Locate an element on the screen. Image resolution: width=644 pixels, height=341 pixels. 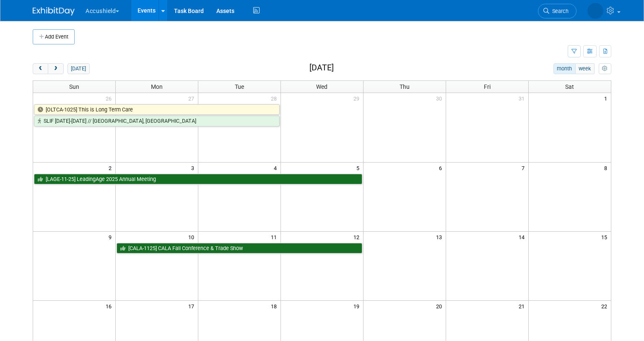
span: 19 is located at coordinates (358, 306).